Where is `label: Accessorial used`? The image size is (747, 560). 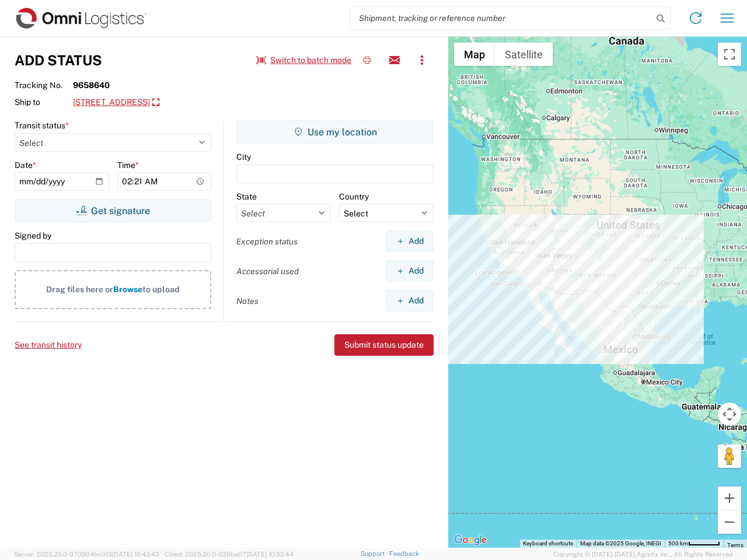
label: Accessorial used is located at coordinates (267, 271).